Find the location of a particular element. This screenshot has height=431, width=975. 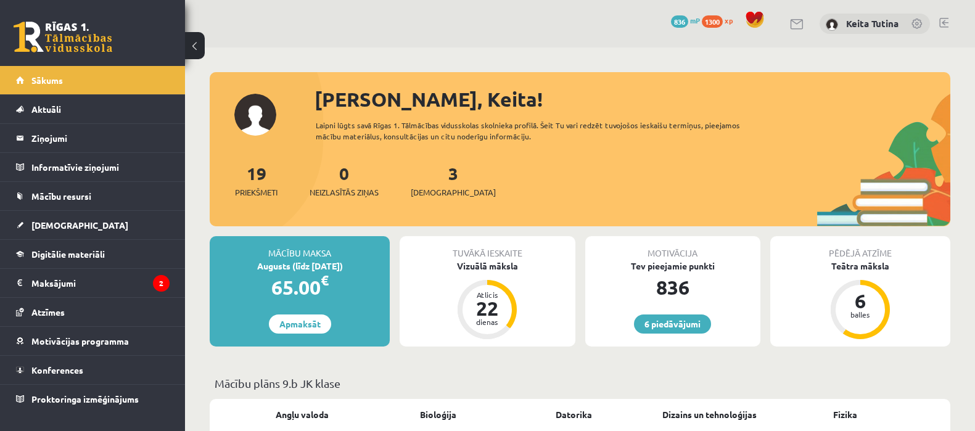

div: Laipni lūgts savā Rīgas 1. Tālmācības vidusskolas skolnieka profilā. Šeit Tu vari redzēt tuvojošo... is located at coordinates (538, 131).